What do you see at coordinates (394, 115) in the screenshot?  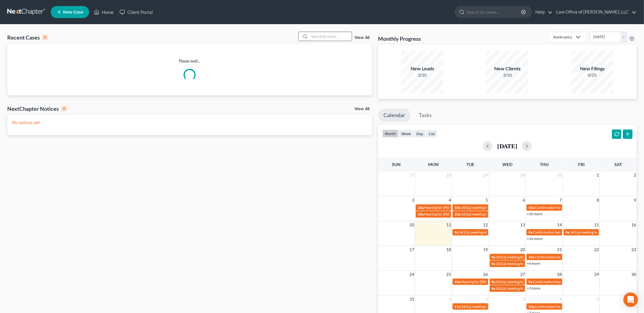 I see `a: Calendar` at bounding box center [394, 115].